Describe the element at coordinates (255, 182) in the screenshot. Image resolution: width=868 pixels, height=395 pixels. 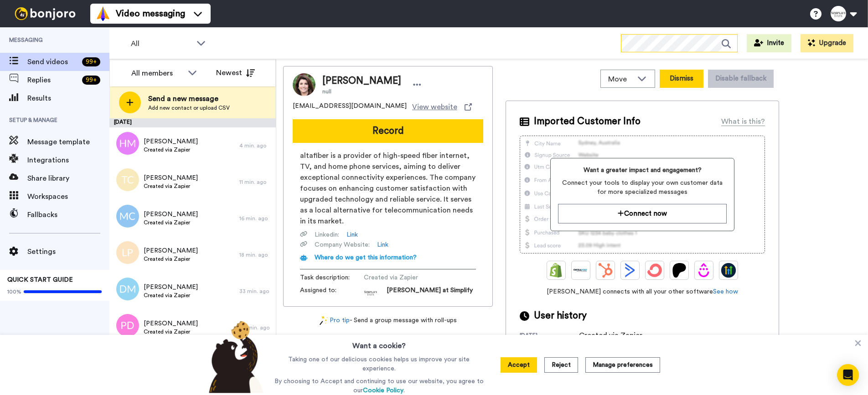
I see `div: 11 min. ago` at that location.